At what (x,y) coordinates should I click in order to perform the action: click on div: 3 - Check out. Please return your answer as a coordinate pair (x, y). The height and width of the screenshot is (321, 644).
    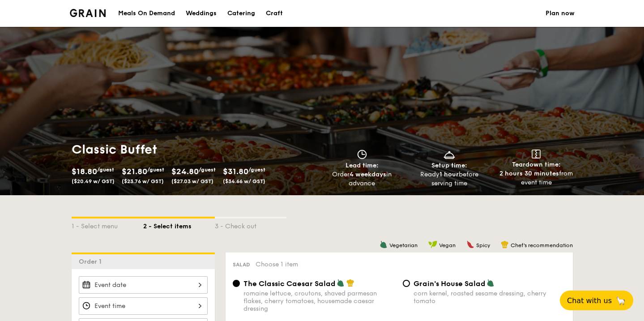
    Looking at the image, I should click on (251, 225).